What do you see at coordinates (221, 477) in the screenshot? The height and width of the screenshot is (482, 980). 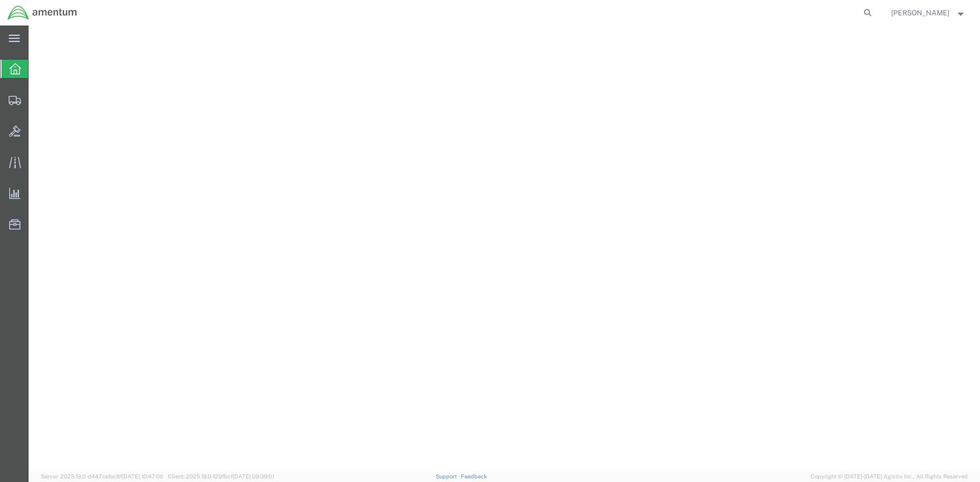 I see `span: Client: 2025.19.0-129fbcf` at bounding box center [221, 477].